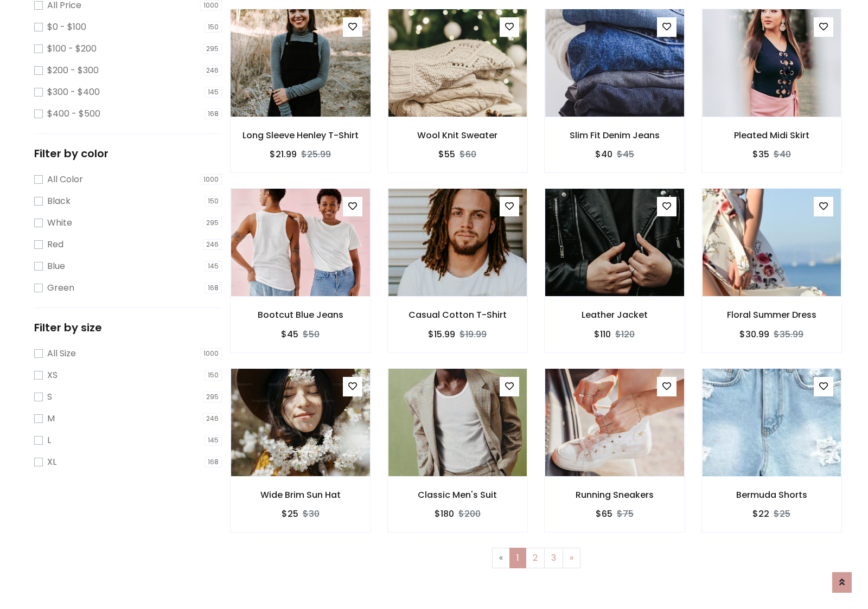  Describe the element at coordinates (283, 154) in the screenshot. I see `h6: $21.99` at that location.